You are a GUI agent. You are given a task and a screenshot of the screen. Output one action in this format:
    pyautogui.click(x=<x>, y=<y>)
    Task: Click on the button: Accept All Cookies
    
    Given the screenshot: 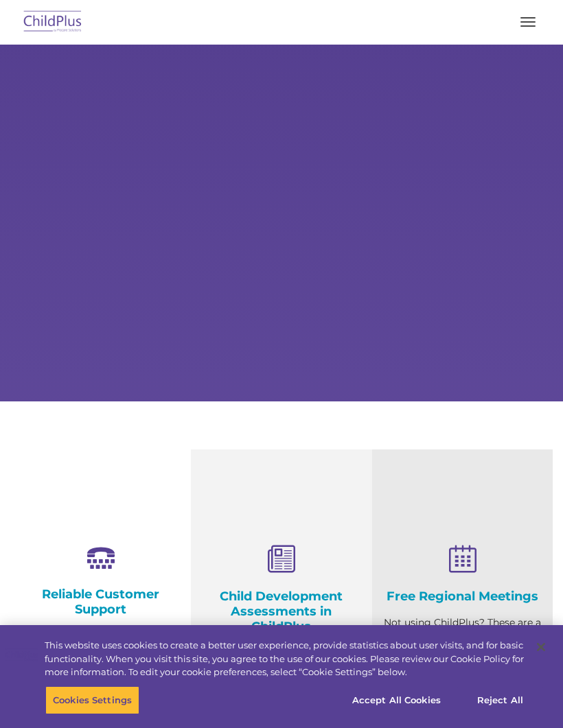 What is the action you would take?
    pyautogui.click(x=396, y=700)
    